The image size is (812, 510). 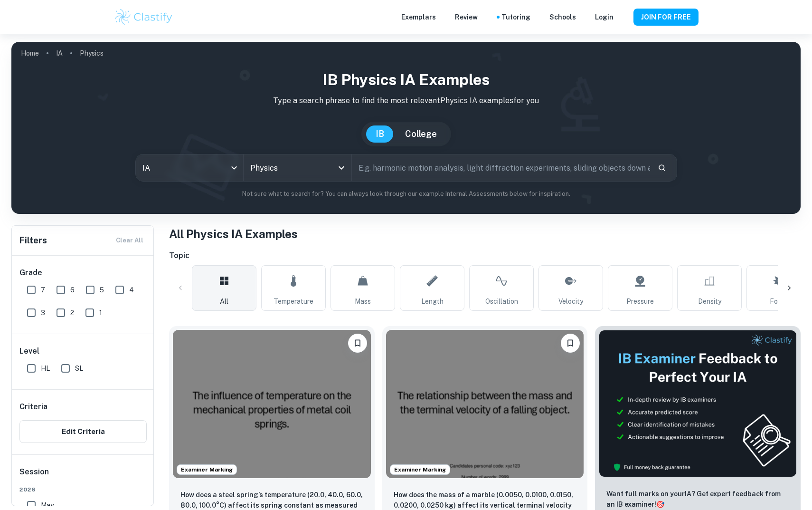 What do you see at coordinates (363, 301) in the screenshot?
I see `span: Mass` at bounding box center [363, 301].